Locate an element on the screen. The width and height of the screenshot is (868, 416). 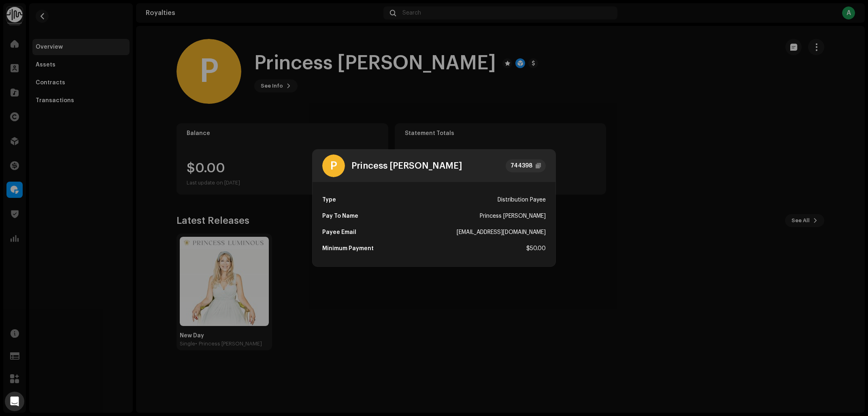
div: $50.00 is located at coordinates (536, 248).